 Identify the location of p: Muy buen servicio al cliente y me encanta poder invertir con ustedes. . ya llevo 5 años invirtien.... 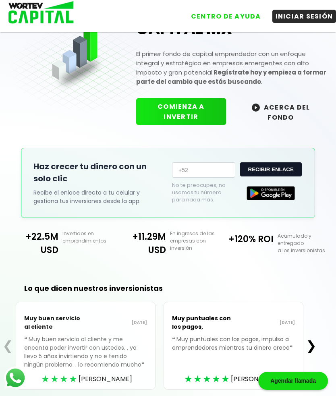
(85, 358).